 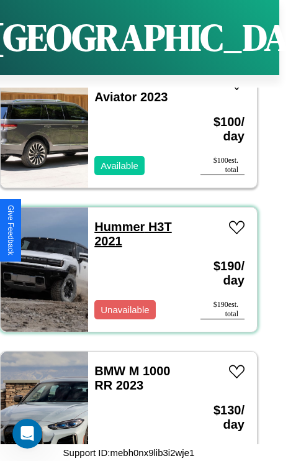 What do you see at coordinates (125, 309) in the screenshot?
I see `p: Unavailable` at bounding box center [125, 309].